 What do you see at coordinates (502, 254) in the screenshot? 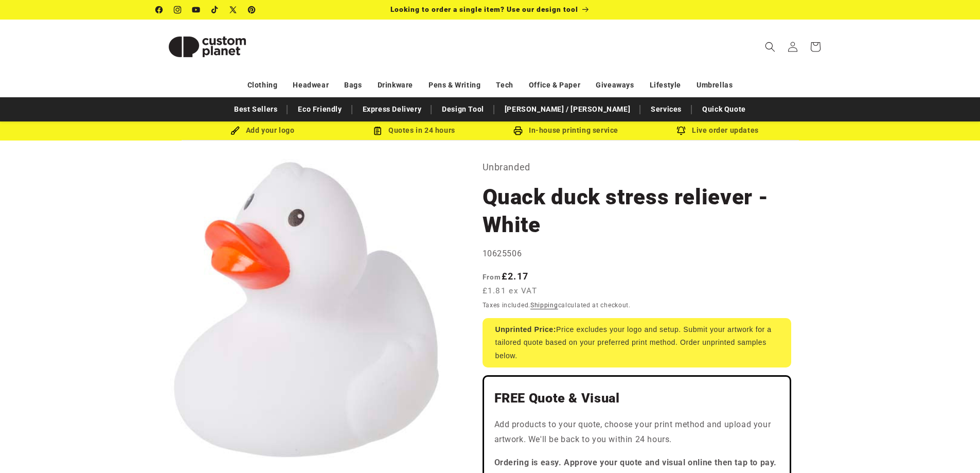
I see `span: 10625506` at bounding box center [502, 254].